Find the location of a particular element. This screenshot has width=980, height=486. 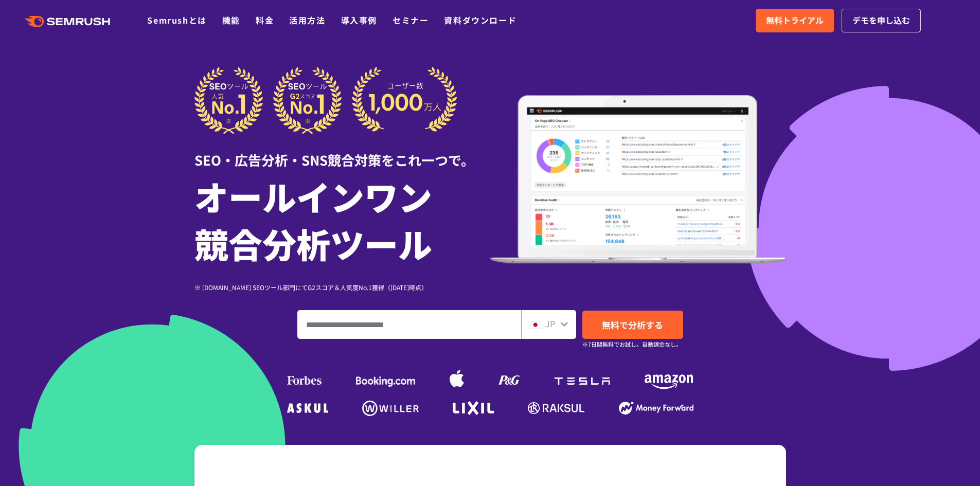

a: 資料ダウンロード is located at coordinates (480, 20).